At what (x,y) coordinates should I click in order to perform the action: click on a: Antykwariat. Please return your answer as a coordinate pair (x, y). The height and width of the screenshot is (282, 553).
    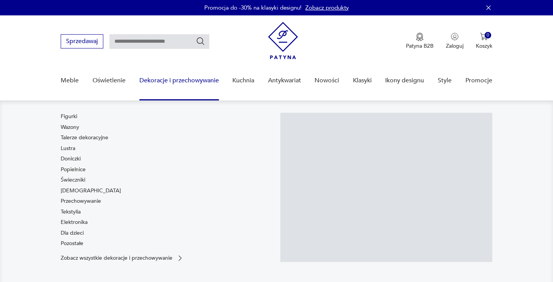
    Looking at the image, I should click on (285, 80).